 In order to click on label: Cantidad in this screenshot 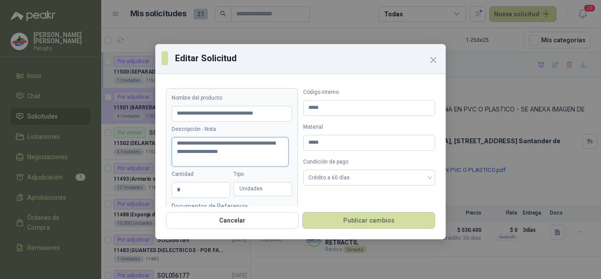, I will do `click(201, 174)`.